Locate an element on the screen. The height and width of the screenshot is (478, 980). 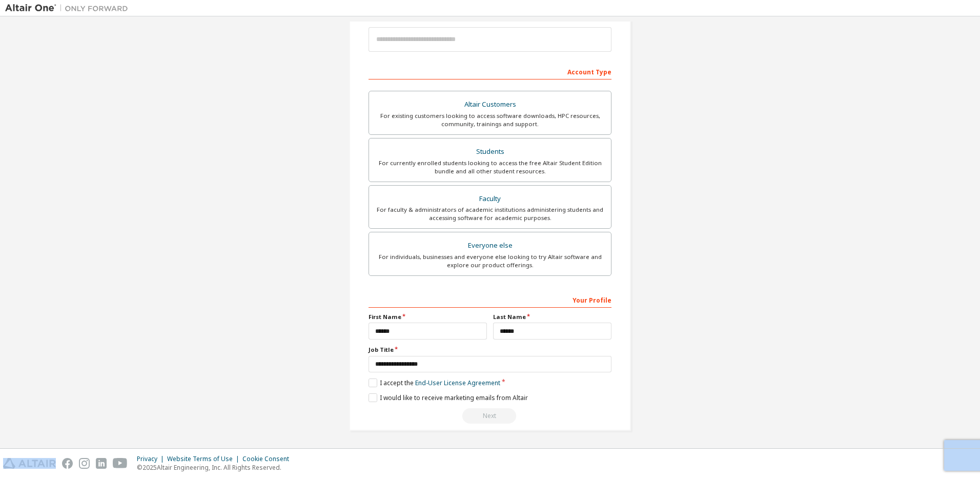
div: Altair Customers is located at coordinates (490, 105).